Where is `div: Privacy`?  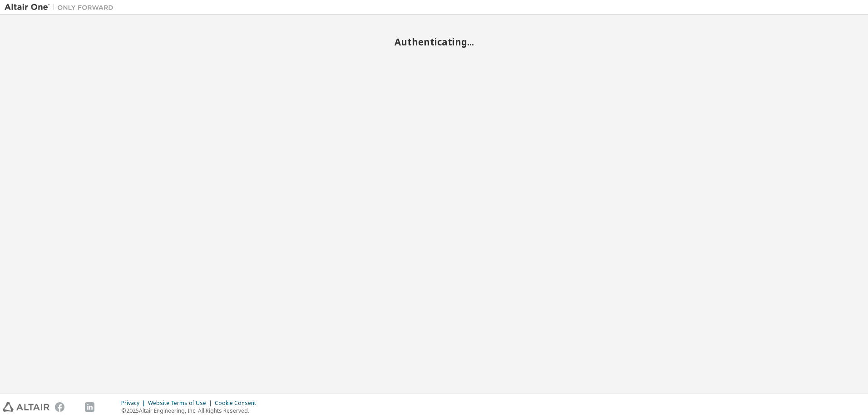 div: Privacy is located at coordinates (135, 403).